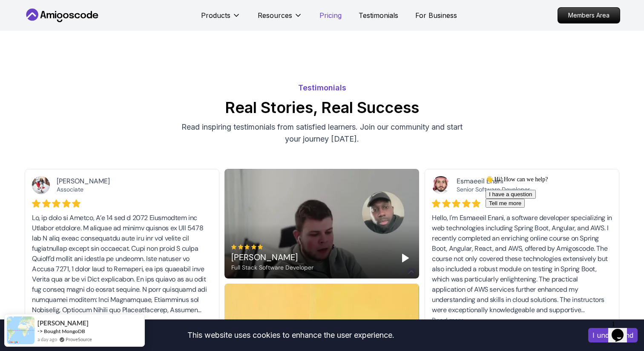 This screenshot has width=644, height=351. Describe the element at coordinates (613, 335) in the screenshot. I see `button: Accept cookies` at that location.